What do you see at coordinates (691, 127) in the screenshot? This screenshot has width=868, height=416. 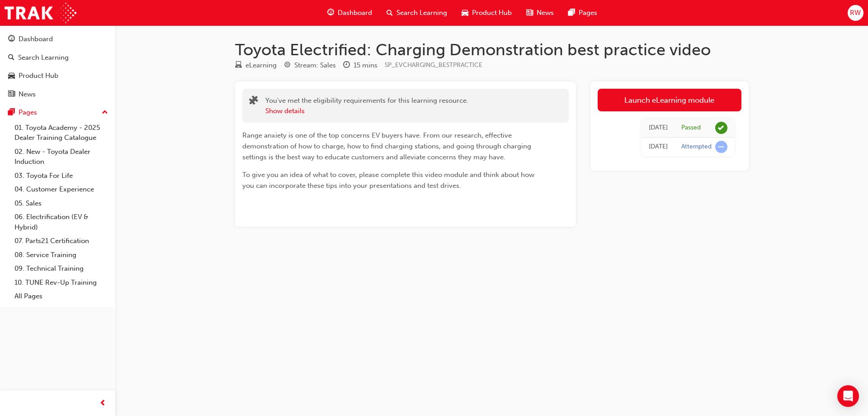 I see `div: Passed` at bounding box center [691, 127].